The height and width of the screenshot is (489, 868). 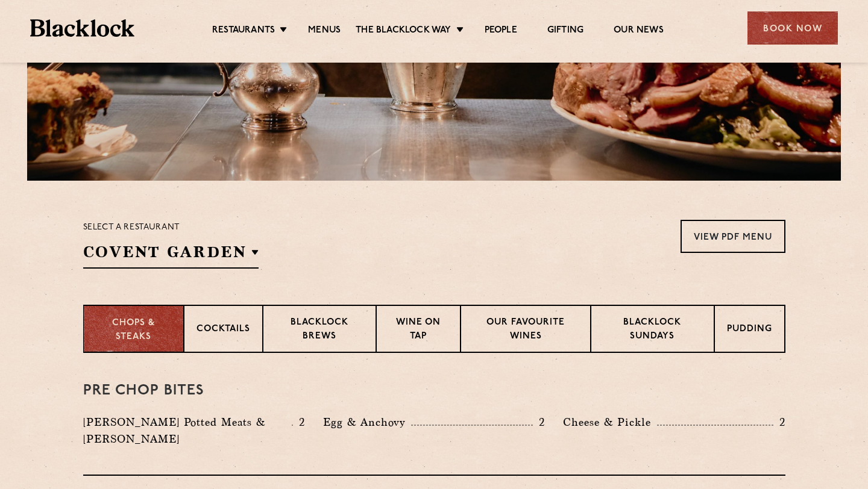 What do you see at coordinates (525, 331) in the screenshot?
I see `p: Our favourite wines` at bounding box center [525, 331].